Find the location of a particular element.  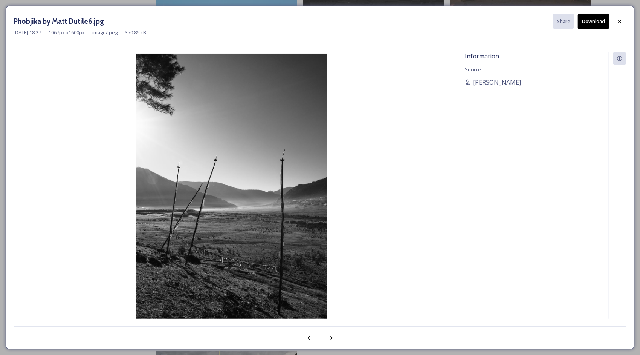

span: image/jpeg is located at coordinates (105, 32).